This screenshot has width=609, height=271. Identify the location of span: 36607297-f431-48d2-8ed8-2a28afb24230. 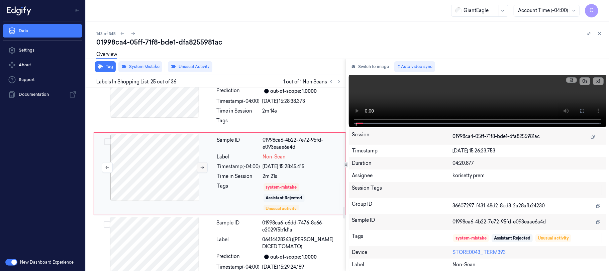
(499, 205).